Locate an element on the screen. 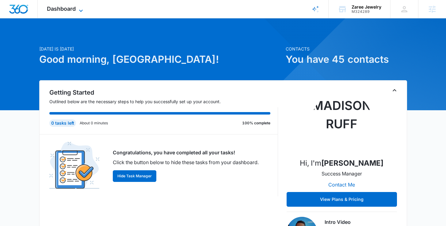 This screenshot has height=226, width=446. p: Success Manager is located at coordinates (342, 174).